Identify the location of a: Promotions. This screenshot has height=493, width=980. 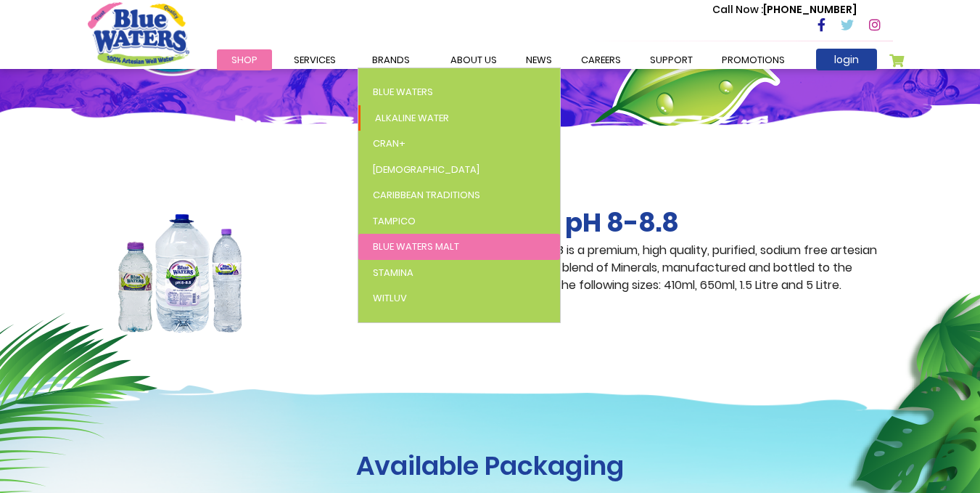
(753, 60).